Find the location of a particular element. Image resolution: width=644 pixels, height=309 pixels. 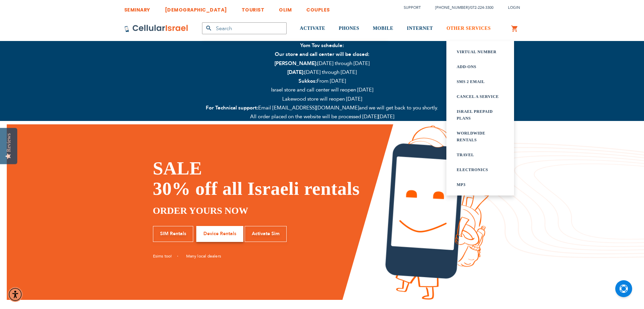

a: Cancel a service is located at coordinates (480, 96).